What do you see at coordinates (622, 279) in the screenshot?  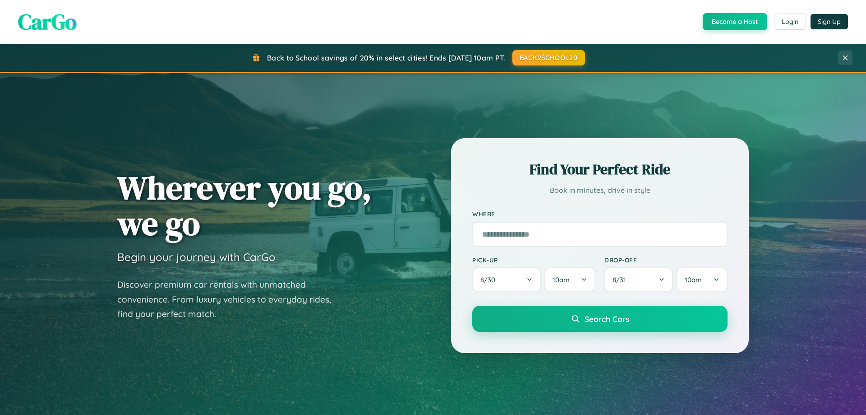 I see `span: 8 / 31` at bounding box center [622, 279].